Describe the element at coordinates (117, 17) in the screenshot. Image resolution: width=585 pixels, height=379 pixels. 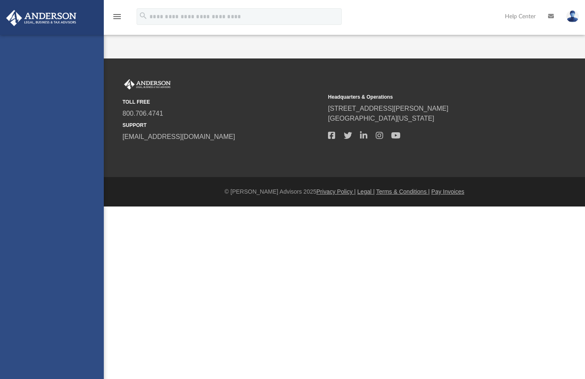
I see `i: menu` at that location.